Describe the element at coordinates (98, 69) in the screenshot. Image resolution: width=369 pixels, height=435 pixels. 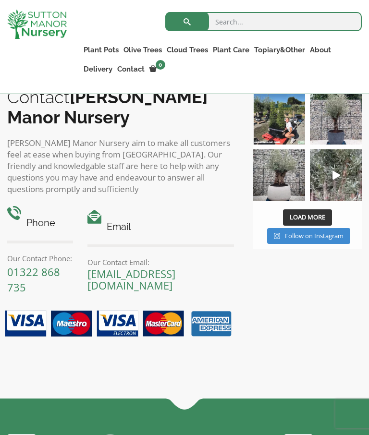
I see `a: Delivery` at that location.